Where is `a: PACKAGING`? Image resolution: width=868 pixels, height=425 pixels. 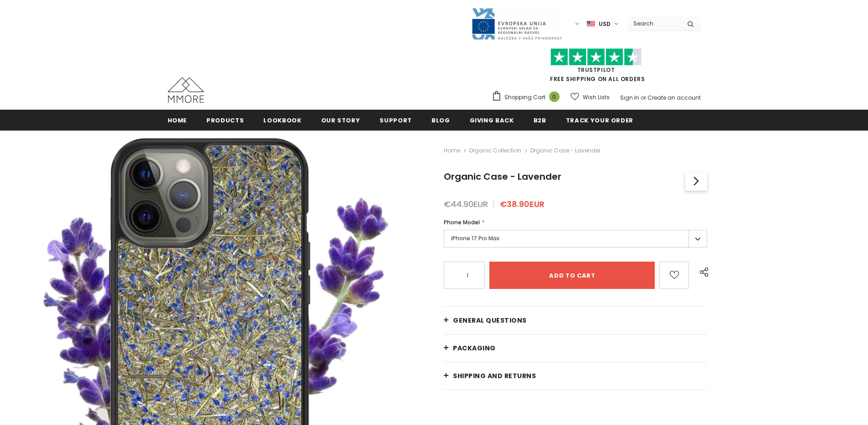
a: PACKAGING is located at coordinates (575, 348).